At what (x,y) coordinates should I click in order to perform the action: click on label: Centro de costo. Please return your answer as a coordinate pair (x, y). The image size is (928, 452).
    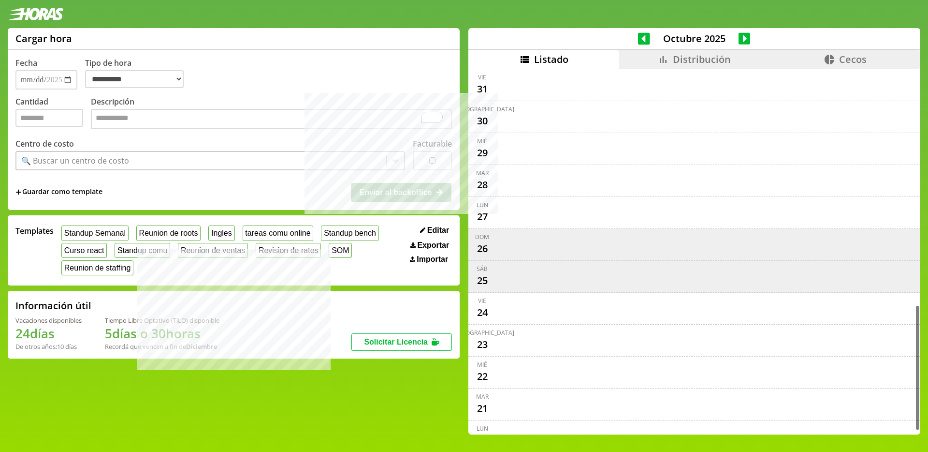
    Looking at the image, I should click on (44, 144).